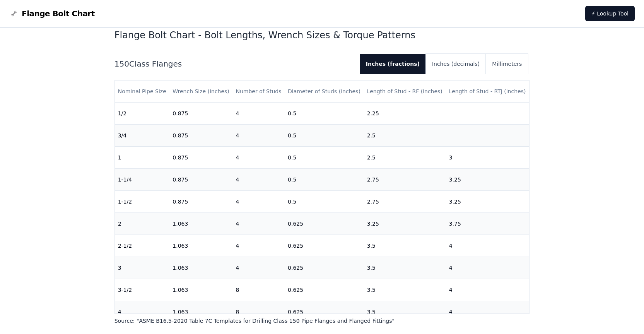  I want to click on td: 1-1/2, so click(142, 202).